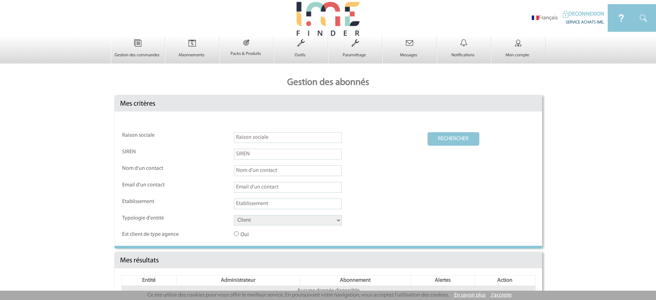 This screenshot has width=656, height=300. What do you see at coordinates (247, 51) in the screenshot?
I see `a: Packs & Produits` at bounding box center [247, 51].